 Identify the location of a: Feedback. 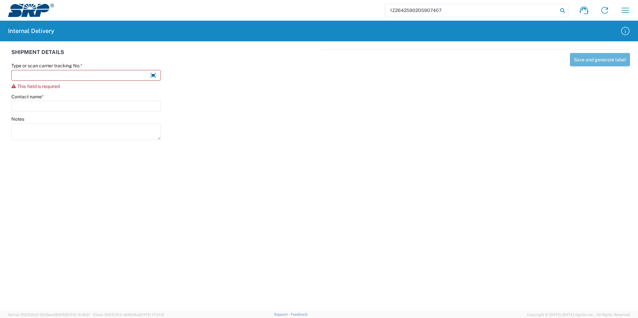
(299, 315).